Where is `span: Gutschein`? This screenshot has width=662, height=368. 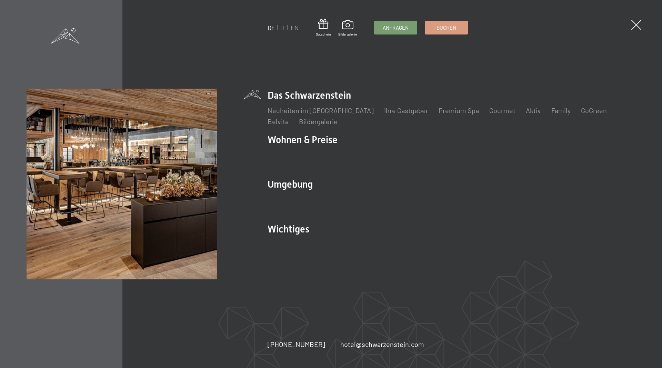
span: Gutschein is located at coordinates (323, 34).